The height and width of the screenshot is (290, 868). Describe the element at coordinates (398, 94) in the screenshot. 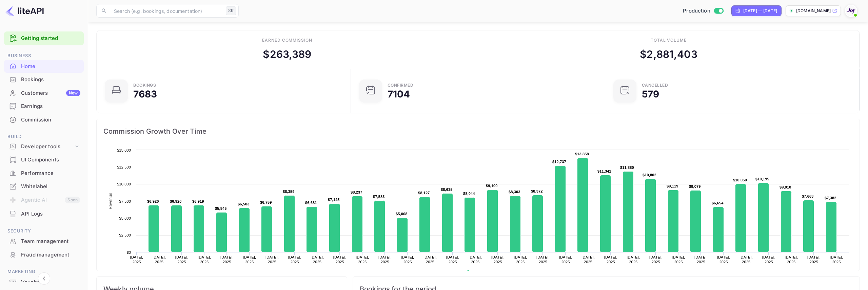

I see `div: 7104` at that location.